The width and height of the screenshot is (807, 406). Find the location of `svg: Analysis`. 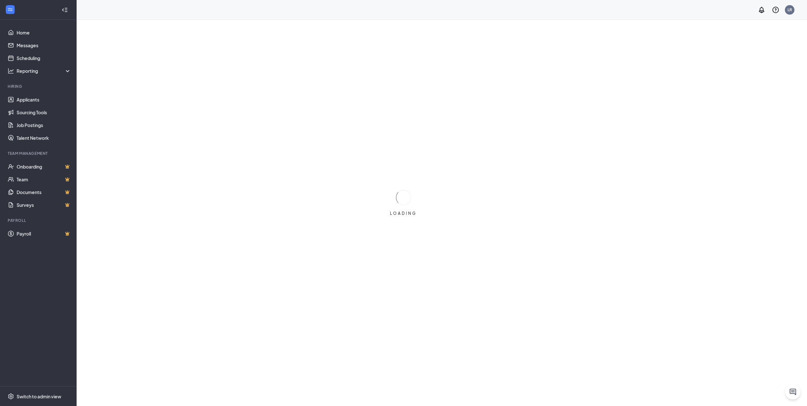

svg: Analysis is located at coordinates (11, 71).